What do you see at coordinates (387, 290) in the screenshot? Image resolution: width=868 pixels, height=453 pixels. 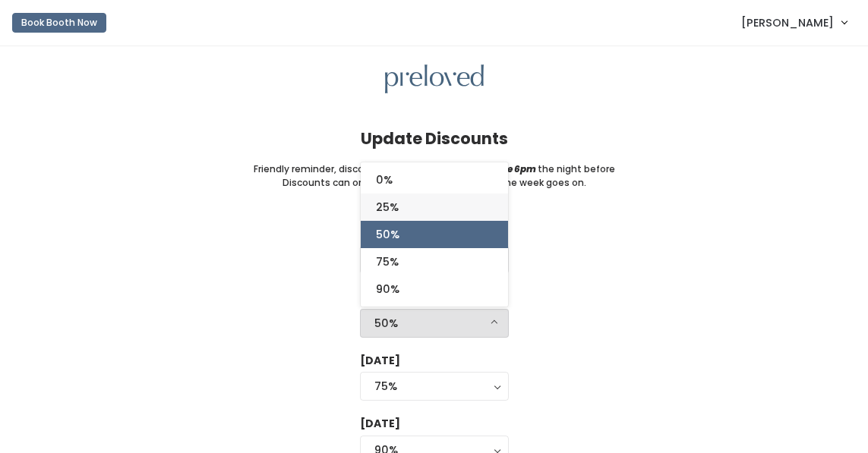 I see `span: 90%` at bounding box center [387, 290].